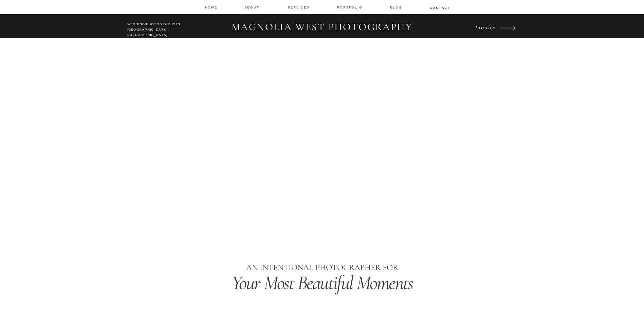  I want to click on a: services, so click(299, 7).